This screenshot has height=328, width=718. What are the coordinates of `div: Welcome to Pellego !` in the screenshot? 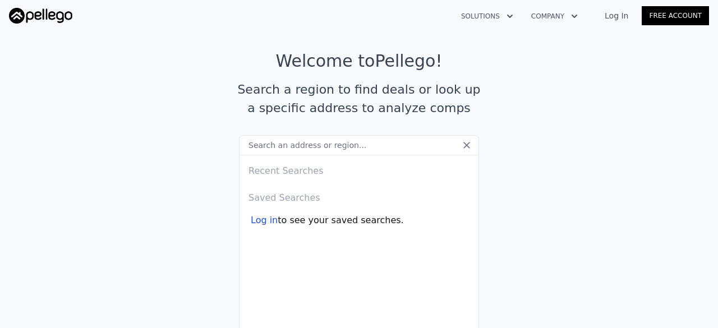 It's located at (359, 61).